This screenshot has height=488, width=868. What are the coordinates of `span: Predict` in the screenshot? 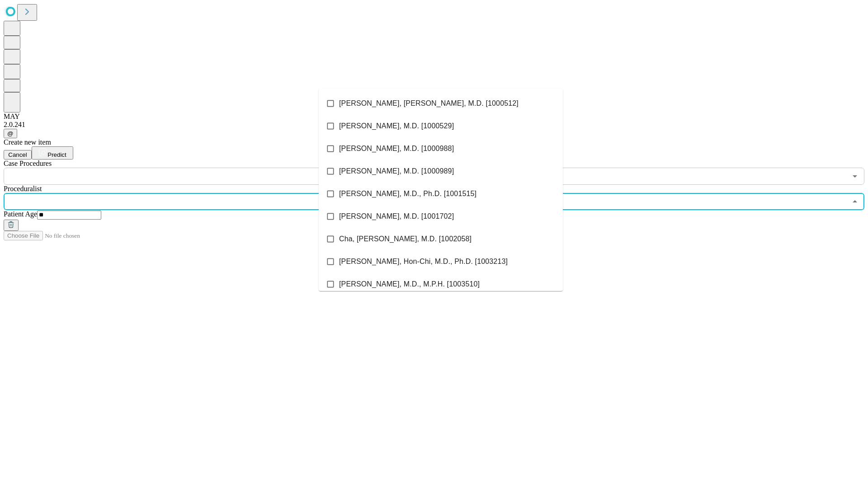 It's located at (56, 155).